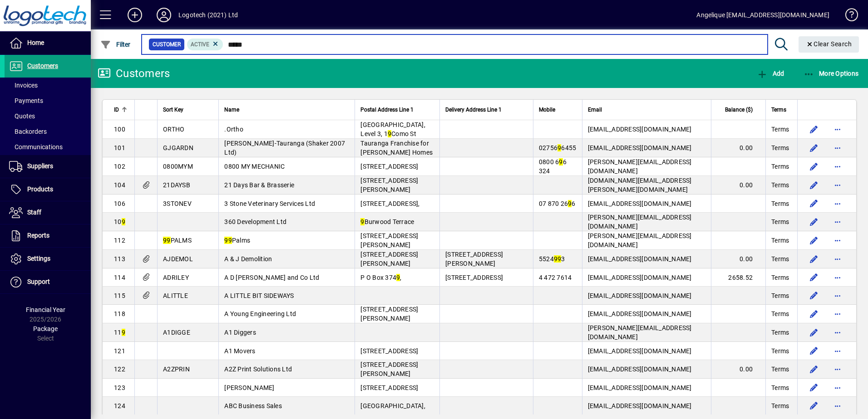 This screenshot has width=868, height=419. Describe the element at coordinates (120, 406) in the screenshot. I see `span: 124` at that location.